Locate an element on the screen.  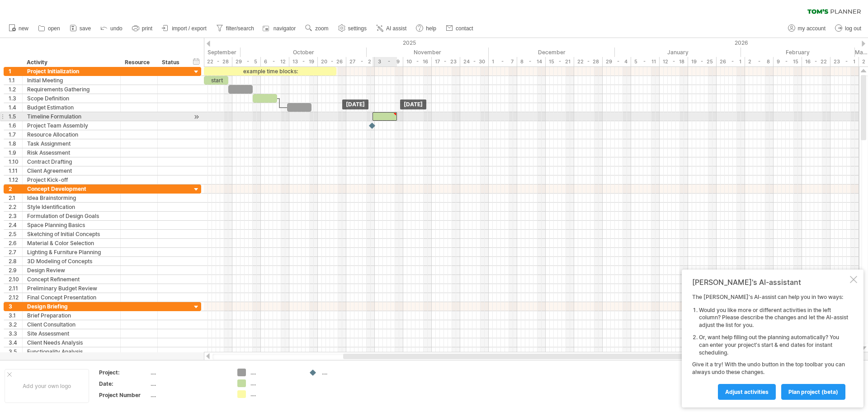
div: 10 - 16 is located at coordinates (417, 61).